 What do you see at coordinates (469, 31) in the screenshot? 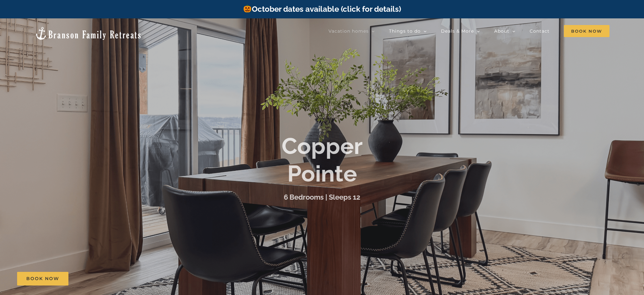
I see `nav: Main Menu` at bounding box center [469, 31].